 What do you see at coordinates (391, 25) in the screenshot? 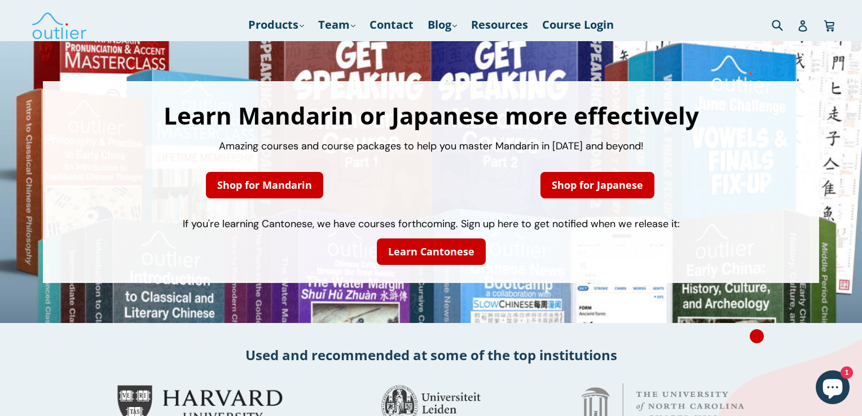
I see `a: Contact` at bounding box center [391, 25].